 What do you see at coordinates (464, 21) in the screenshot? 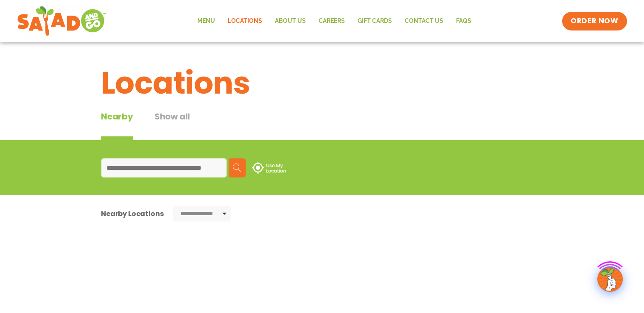
I see `a: FAQs` at bounding box center [464, 21].